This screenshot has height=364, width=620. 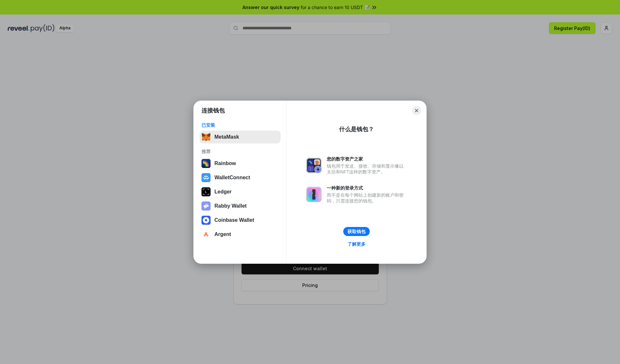 What do you see at coordinates (416, 111) in the screenshot?
I see `button: Close` at bounding box center [416, 111].